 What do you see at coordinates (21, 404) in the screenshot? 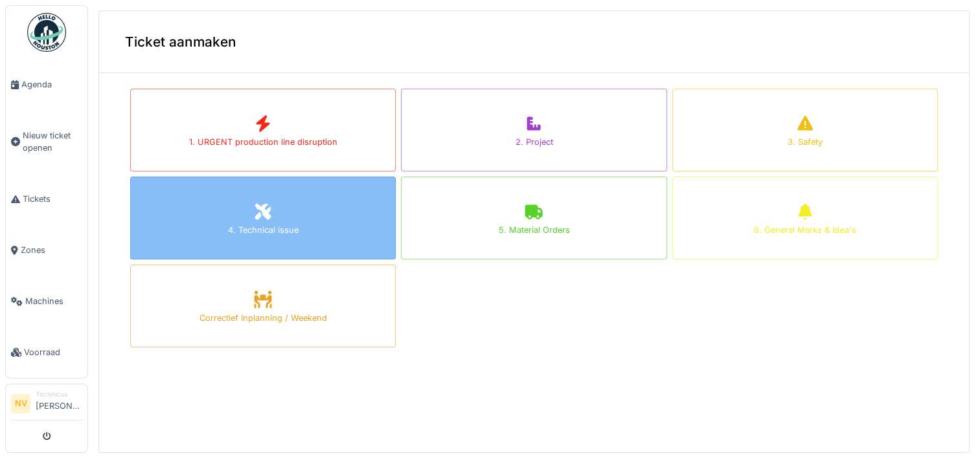
I see `li: NV` at bounding box center [21, 404].